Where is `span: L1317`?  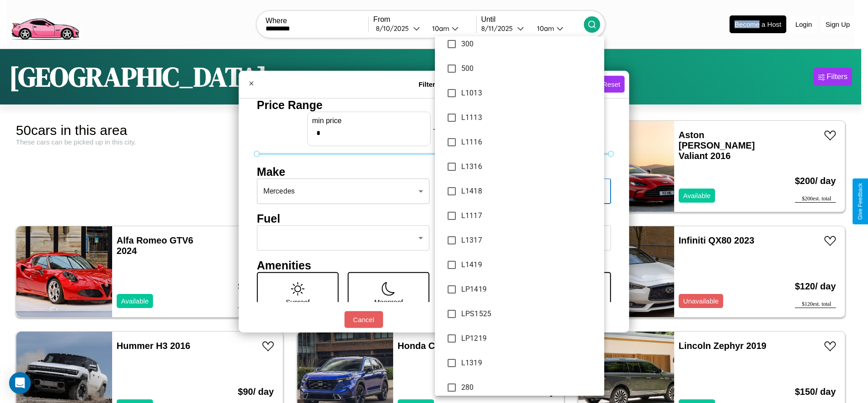 span: L1317 is located at coordinates (529, 240).